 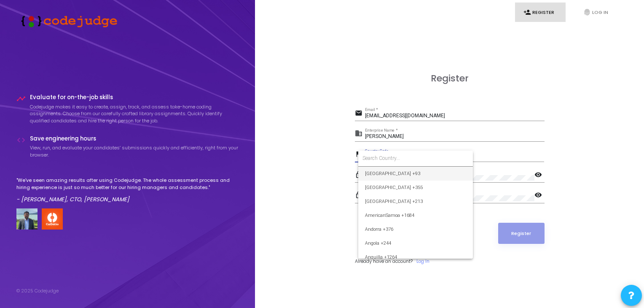 What do you see at coordinates (415, 257) in the screenshot?
I see `span: Anguilla +1264` at bounding box center [415, 257].